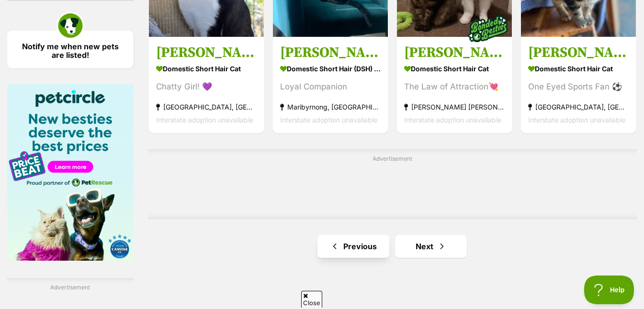 This screenshot has width=644, height=309. I want to click on img: Pet Circle promo banner, so click(70, 172).